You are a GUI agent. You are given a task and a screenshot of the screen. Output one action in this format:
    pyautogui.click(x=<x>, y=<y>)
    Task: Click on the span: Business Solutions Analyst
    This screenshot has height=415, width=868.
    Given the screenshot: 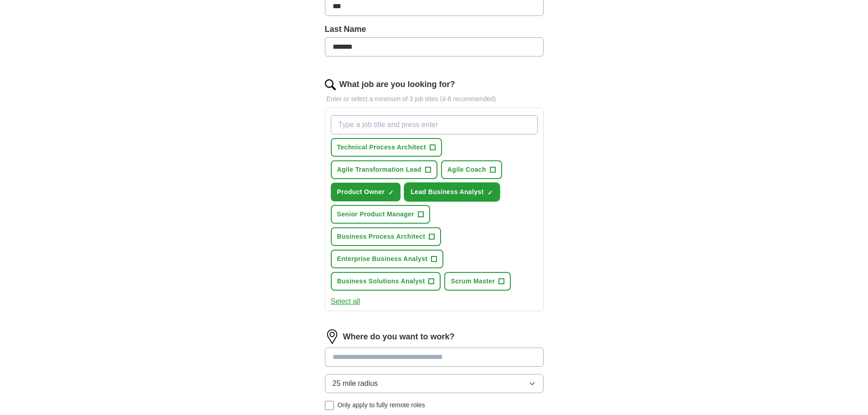 What is the action you would take?
    pyautogui.click(x=381, y=281)
    